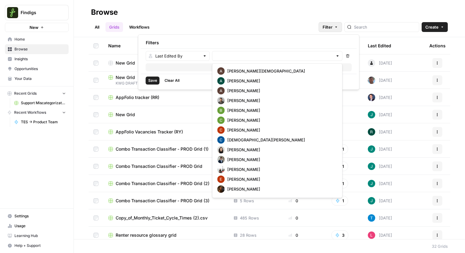 The width and height of the screenshot is (465, 253). What do you see at coordinates (40, 59) in the screenshot?
I see `span: Insights` at bounding box center [40, 59].